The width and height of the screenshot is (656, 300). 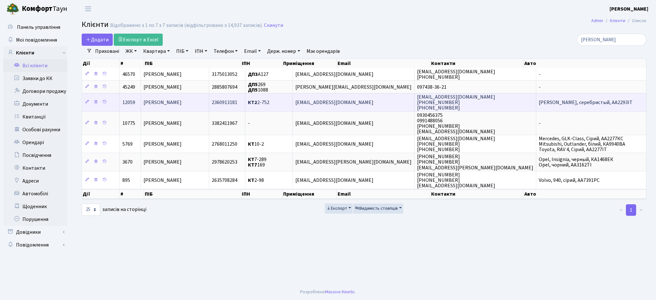 What do you see at coordinates (91, 210) in the screenshot?
I see `select: записів на сторінці` at bounding box center [91, 210].